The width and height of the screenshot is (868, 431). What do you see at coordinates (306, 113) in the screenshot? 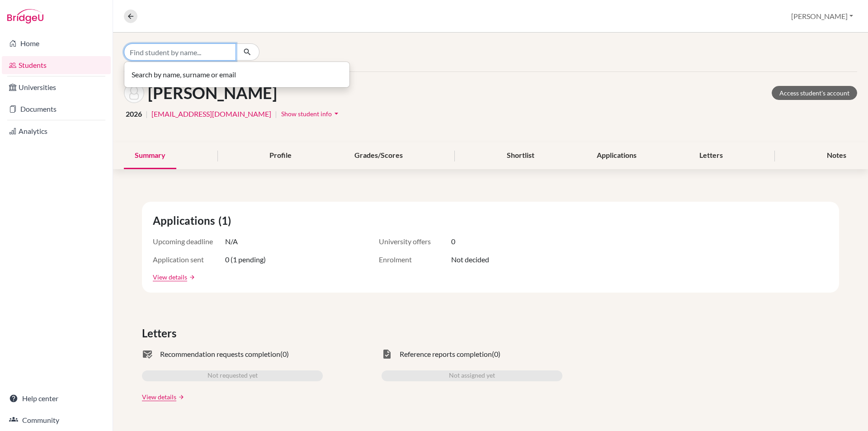
I see `span: Show student info` at bounding box center [306, 113].